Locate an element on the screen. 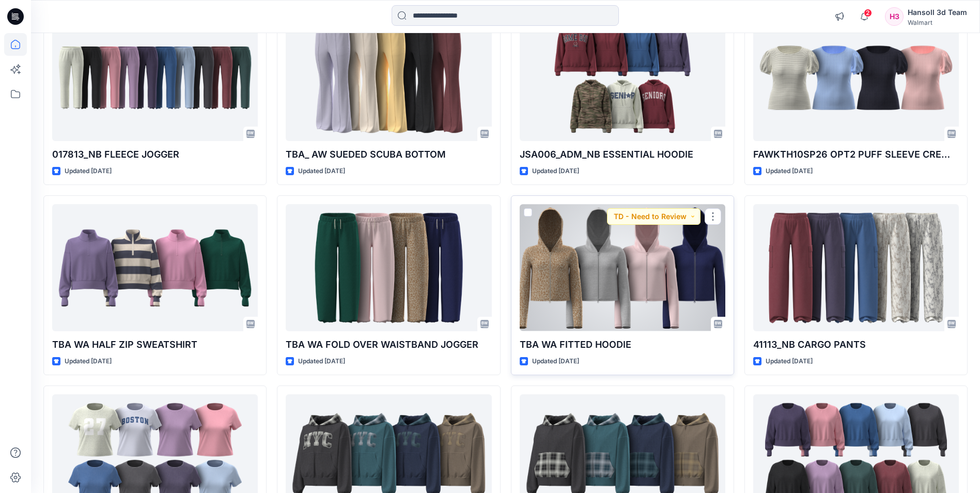 The height and width of the screenshot is (493, 980). p: FAWKTH10SP26 OPT2 PUFF SLEEVE CREW TOP is located at coordinates (856, 154).